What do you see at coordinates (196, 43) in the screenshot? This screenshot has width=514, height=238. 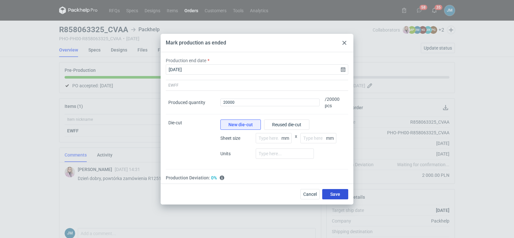 I see `div: Mark production as ended` at bounding box center [196, 43].